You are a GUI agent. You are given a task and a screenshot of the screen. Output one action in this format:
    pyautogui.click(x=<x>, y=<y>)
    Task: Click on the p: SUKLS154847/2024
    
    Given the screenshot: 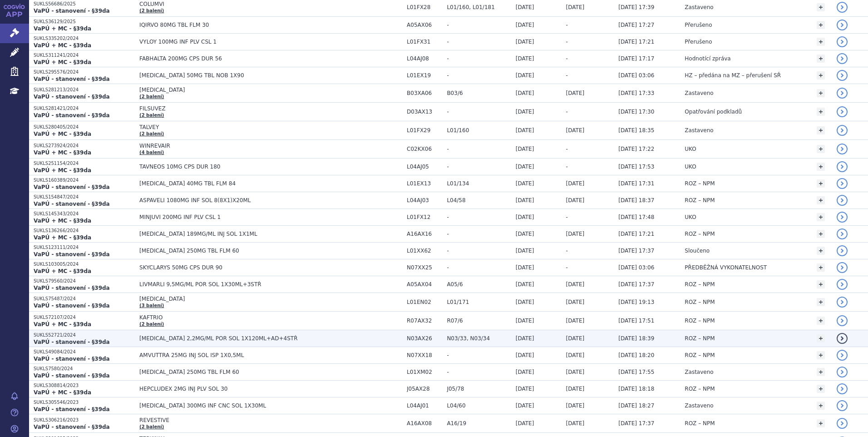 What is the action you would take?
    pyautogui.click(x=84, y=197)
    